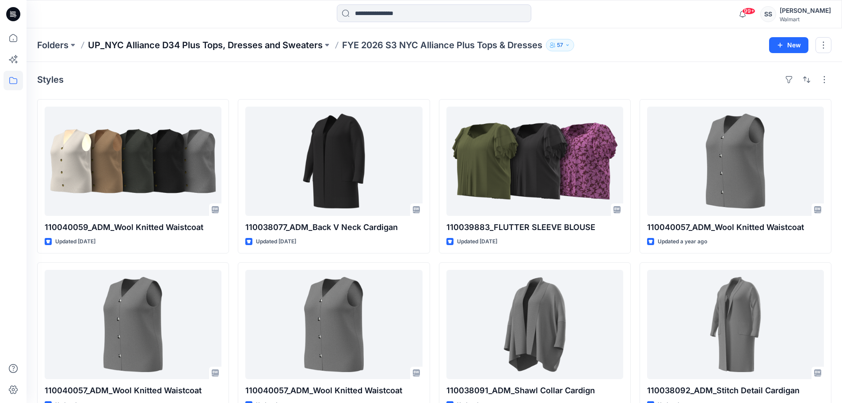  I want to click on p: UP_NYC Alliance D34 Plus Tops, Dresses and Sweaters, so click(205, 45).